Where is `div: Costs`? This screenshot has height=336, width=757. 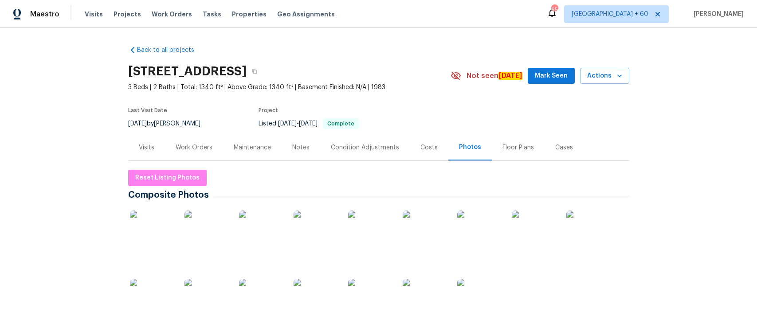 div: Costs is located at coordinates (429, 148).